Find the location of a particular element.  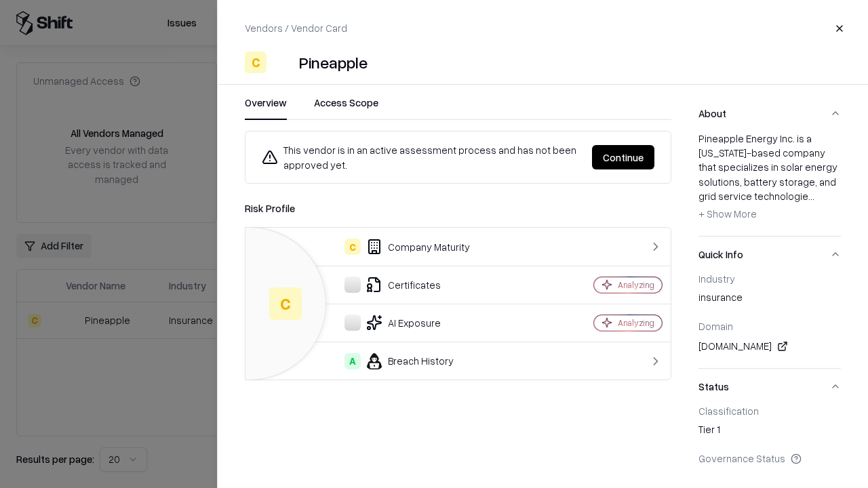

div: AI Exposure is located at coordinates (401, 323).